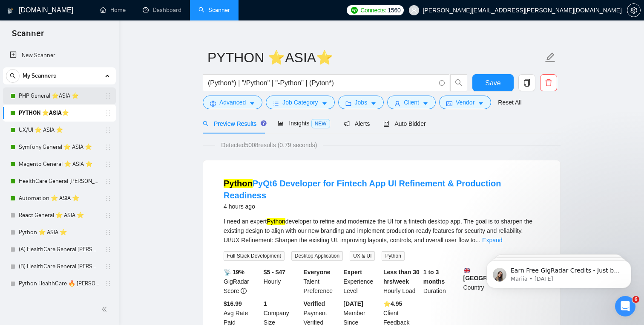  What do you see at coordinates (401, 277) in the screenshot?
I see `b: Less than 30 hrs/week` at bounding box center [401, 277].